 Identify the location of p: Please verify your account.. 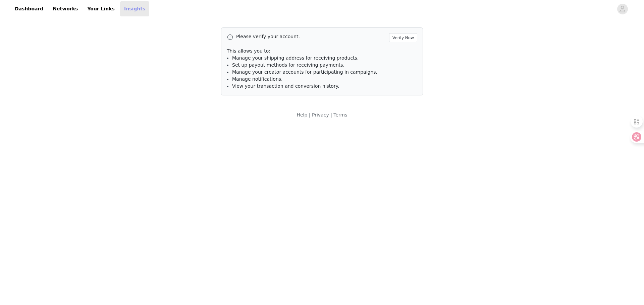
(311, 36).